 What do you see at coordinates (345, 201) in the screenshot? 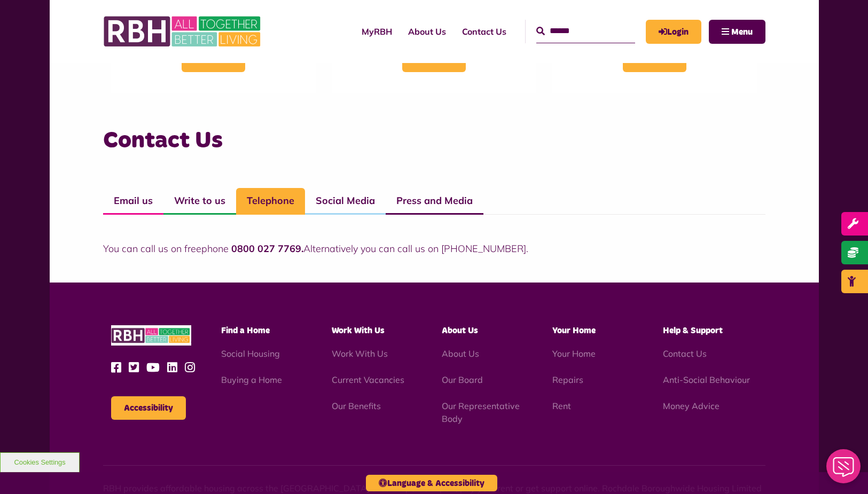
I see `a: Social Media` at bounding box center [345, 201].